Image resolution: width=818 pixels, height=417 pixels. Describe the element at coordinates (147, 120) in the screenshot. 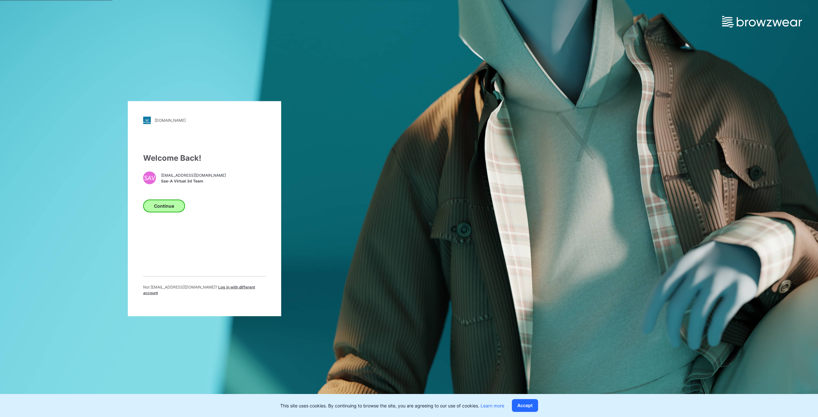

I see `img: stylezone-logo.562084cfcfab977791bfbf7441f1a819.svg` at that location.